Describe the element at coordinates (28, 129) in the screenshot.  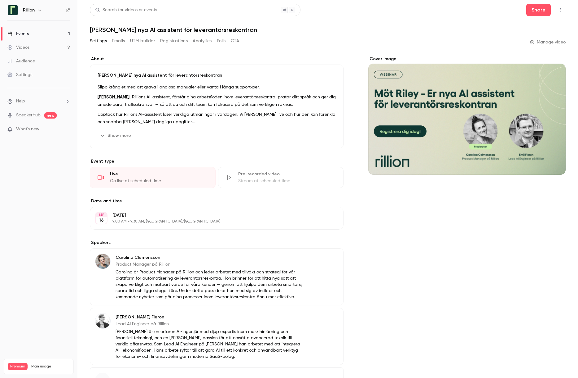
I see `span: What's new` at that location.